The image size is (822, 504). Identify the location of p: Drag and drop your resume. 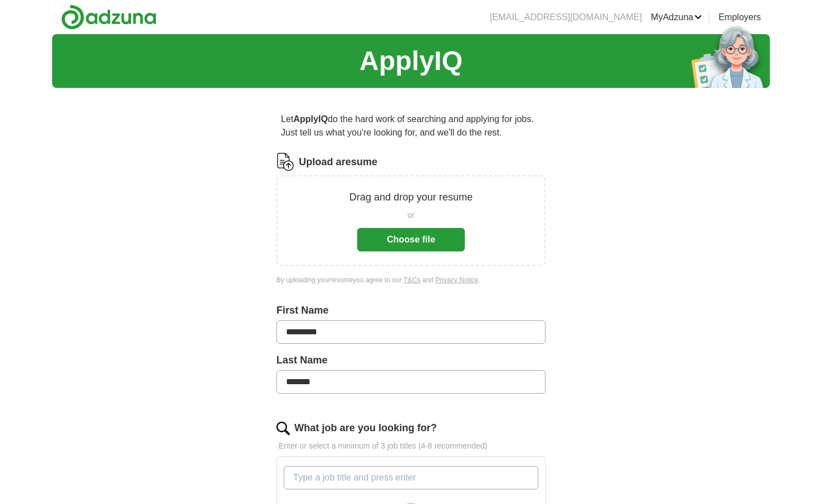
(411, 197).